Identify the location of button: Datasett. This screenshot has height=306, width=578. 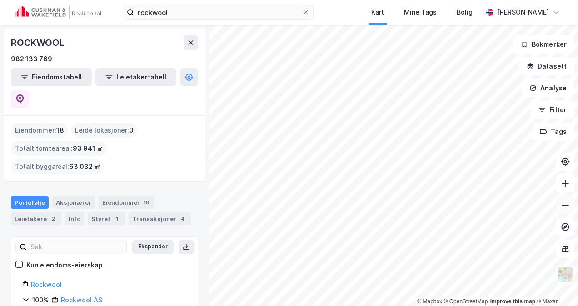
(547, 66).